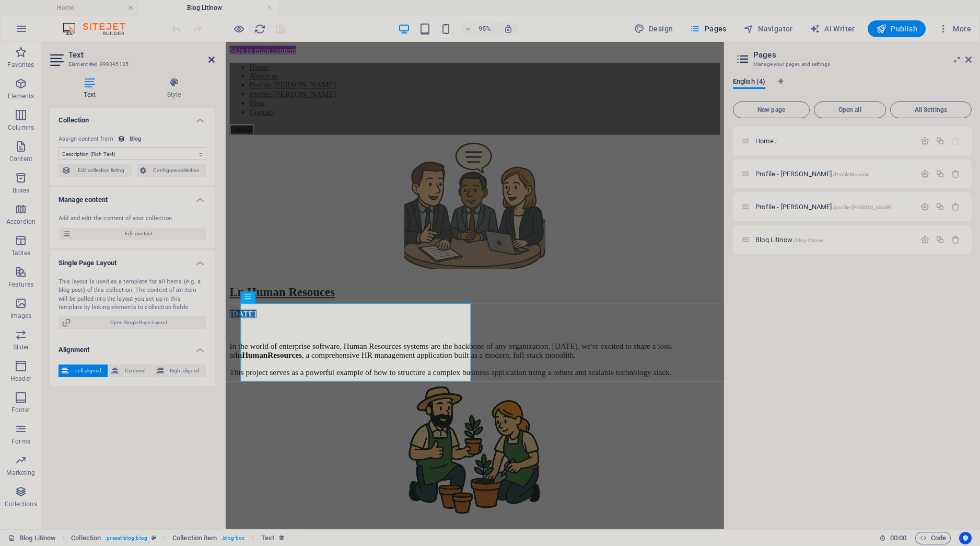  I want to click on button: Click here to leave preview mode and continue editing, so click(239, 29).